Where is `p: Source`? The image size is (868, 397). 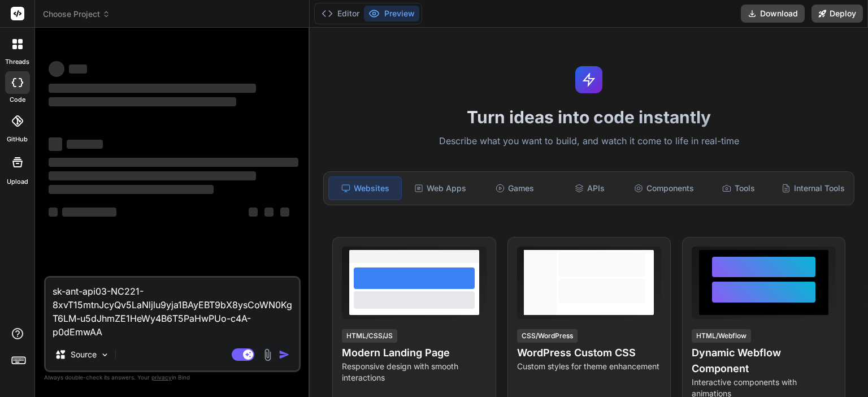 p: Source is located at coordinates (83, 355).